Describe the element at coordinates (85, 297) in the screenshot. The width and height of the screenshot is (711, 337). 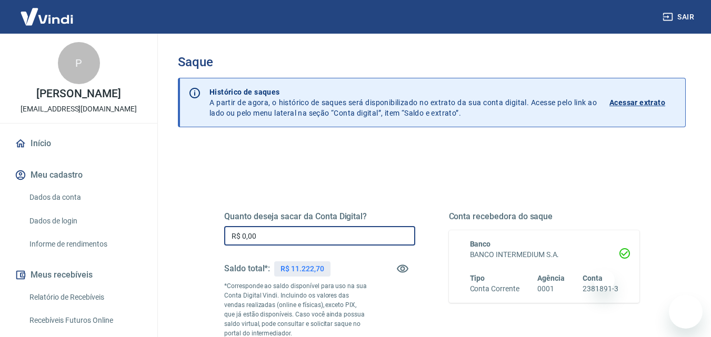
I see `a: Relatório de Recebíveis` at that location.